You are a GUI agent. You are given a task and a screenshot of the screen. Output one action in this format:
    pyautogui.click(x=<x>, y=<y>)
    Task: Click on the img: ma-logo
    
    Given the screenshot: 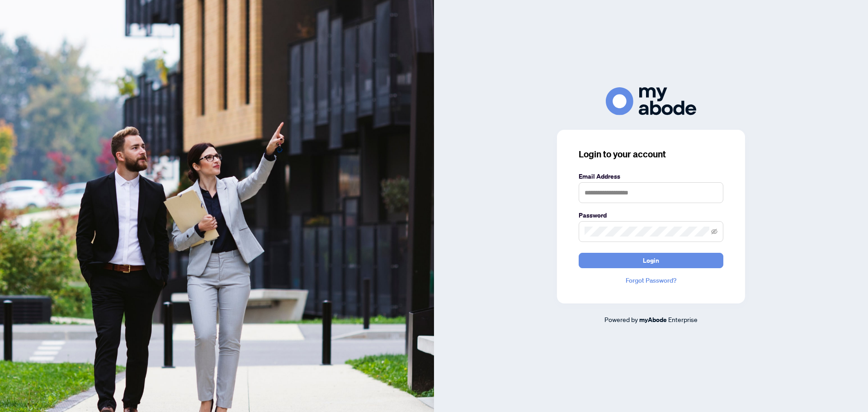 What is the action you would take?
    pyautogui.click(x=651, y=101)
    